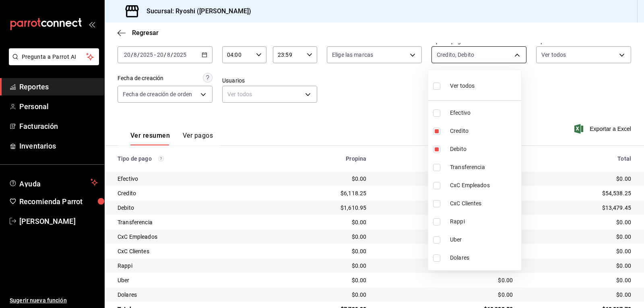 The width and height of the screenshot is (644, 308). I want to click on span: Dolares, so click(484, 258).